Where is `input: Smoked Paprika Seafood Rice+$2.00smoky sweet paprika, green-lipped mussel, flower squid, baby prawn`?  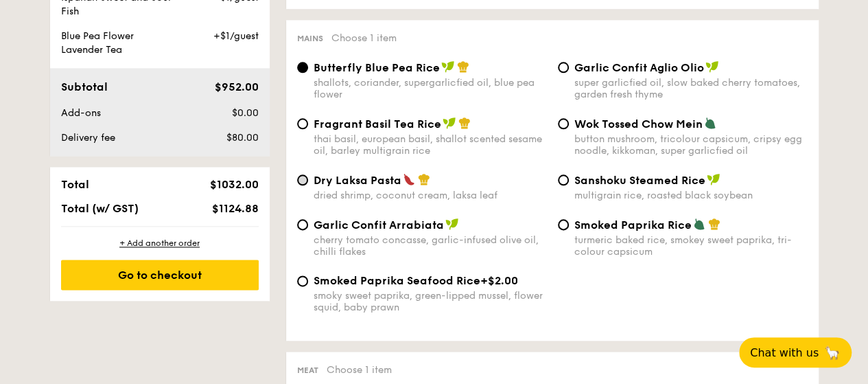 input: Smoked Paprika Seafood Rice+$2.00smoky sweet paprika, green-lipped mussel, flower squid, baby prawn is located at coordinates (303, 281).